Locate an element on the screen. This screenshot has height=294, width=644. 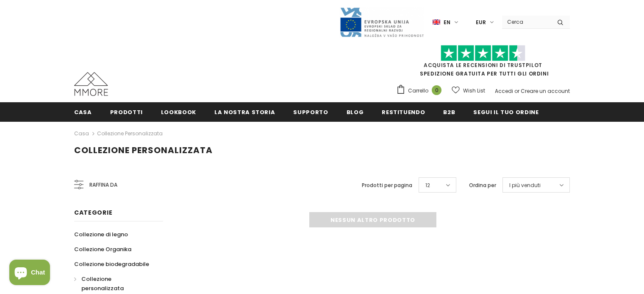
a: Collezione di legno is located at coordinates (101, 234).